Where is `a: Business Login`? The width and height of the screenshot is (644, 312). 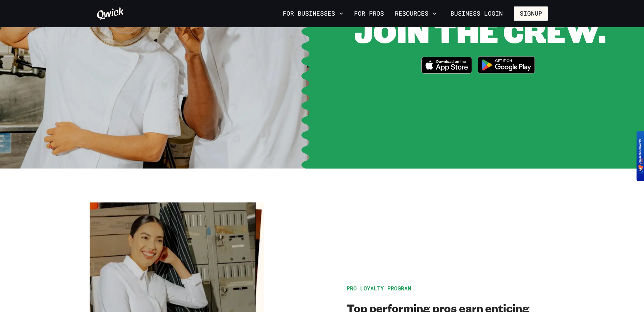 a: Business Login is located at coordinates (477, 14).